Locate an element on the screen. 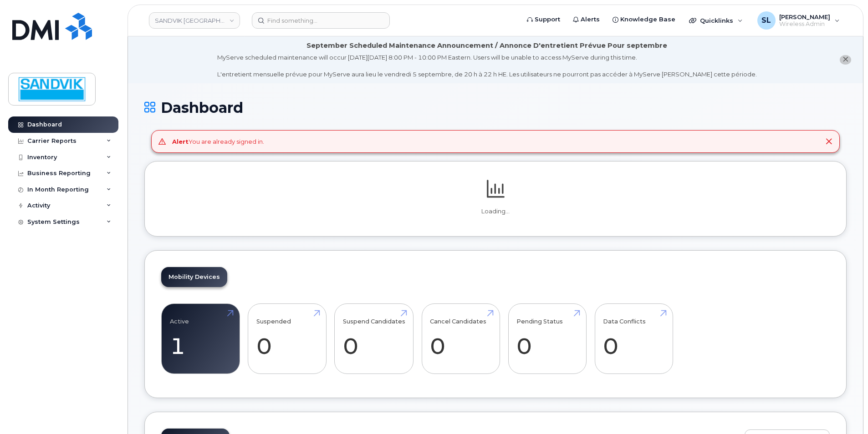 The width and height of the screenshot is (868, 434). p: Loading... is located at coordinates (496, 212).